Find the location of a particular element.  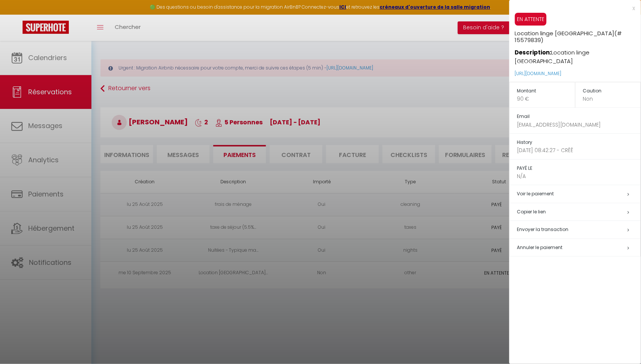

h5: Caution is located at coordinates (612, 91).